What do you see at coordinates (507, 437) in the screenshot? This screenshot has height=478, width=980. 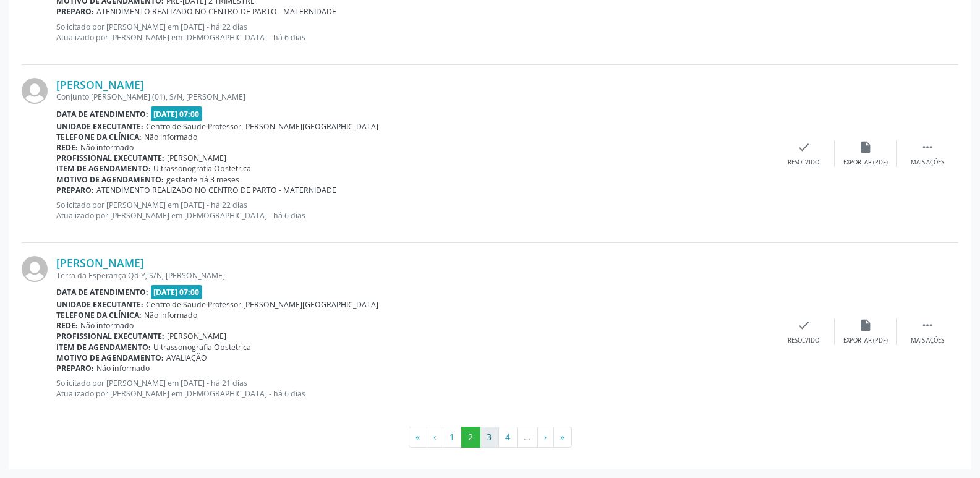 I see `button: Go to page 4` at bounding box center [507, 437].